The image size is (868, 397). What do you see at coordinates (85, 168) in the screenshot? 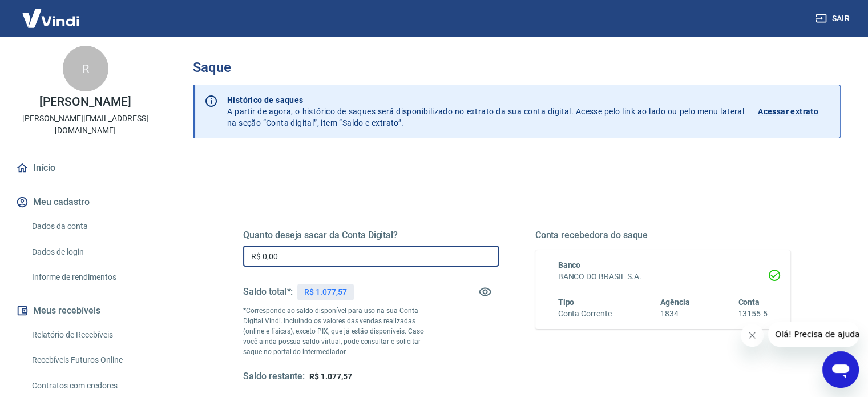
I see `a: Início` at bounding box center [85, 168].